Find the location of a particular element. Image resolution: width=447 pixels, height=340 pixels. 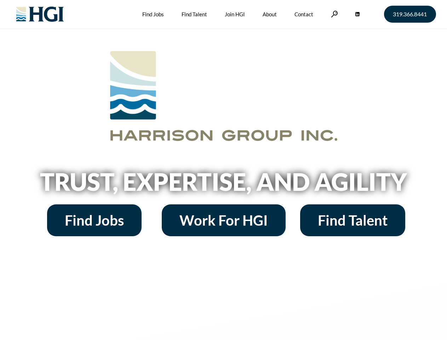

a: Work For HGI is located at coordinates (224, 220).